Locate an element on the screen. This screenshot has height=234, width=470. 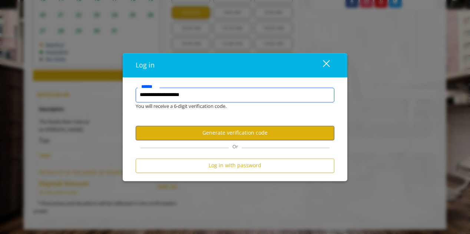
button: Log in with password is located at coordinates (235, 165).